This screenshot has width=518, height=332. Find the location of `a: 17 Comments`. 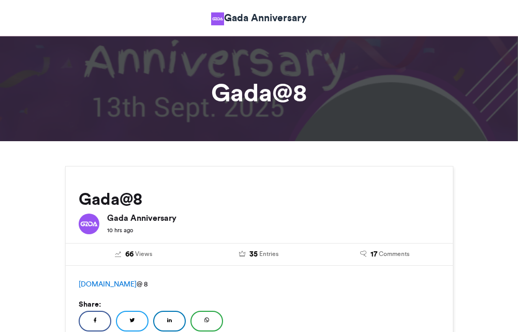

a: 17 Comments is located at coordinates (385, 255).